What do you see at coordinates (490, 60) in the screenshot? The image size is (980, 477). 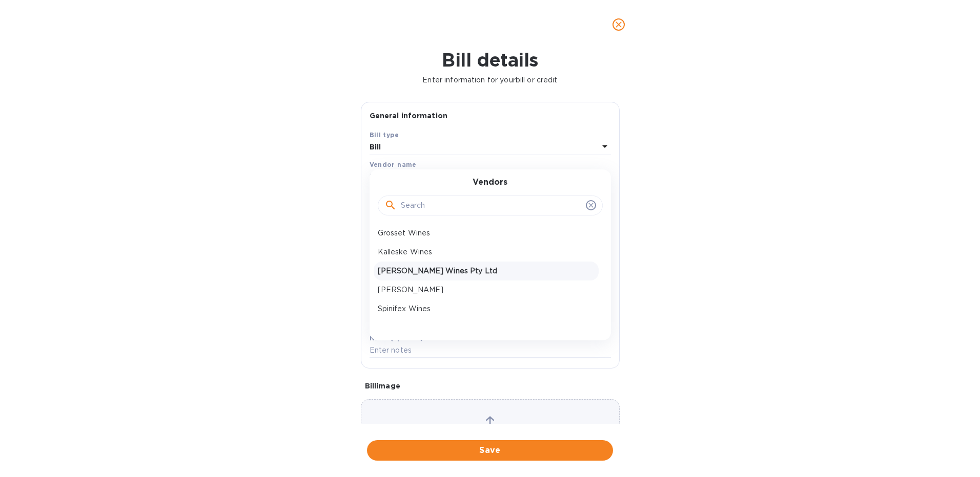 I see `h1: Bill details` at bounding box center [490, 60].